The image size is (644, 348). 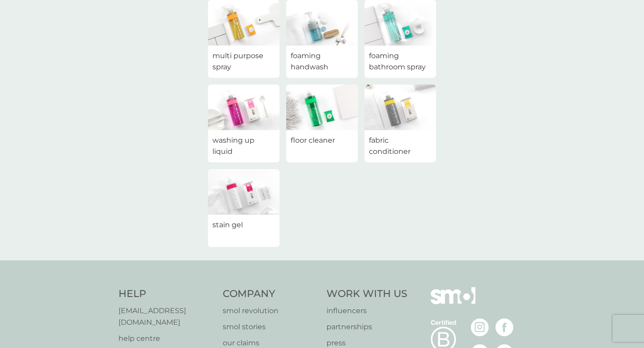 I want to click on p: smol stories, so click(x=270, y=327).